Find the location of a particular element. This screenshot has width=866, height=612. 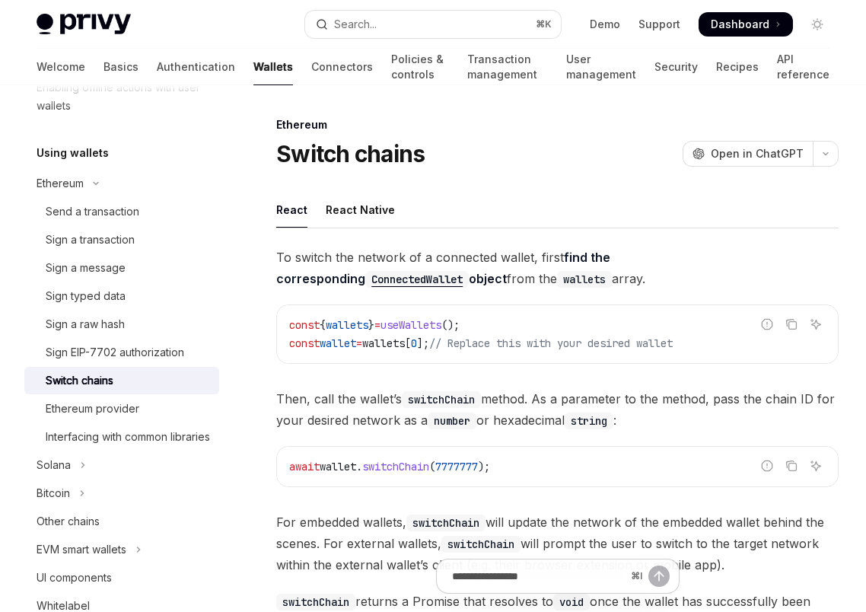

a: Ethereum provider is located at coordinates (122, 409).